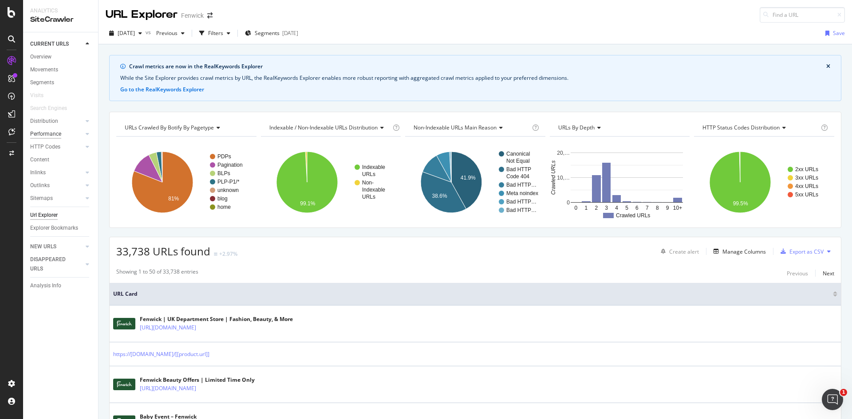 The width and height of the screenshot is (852, 419). I want to click on a: Explorer Bookmarks, so click(61, 228).